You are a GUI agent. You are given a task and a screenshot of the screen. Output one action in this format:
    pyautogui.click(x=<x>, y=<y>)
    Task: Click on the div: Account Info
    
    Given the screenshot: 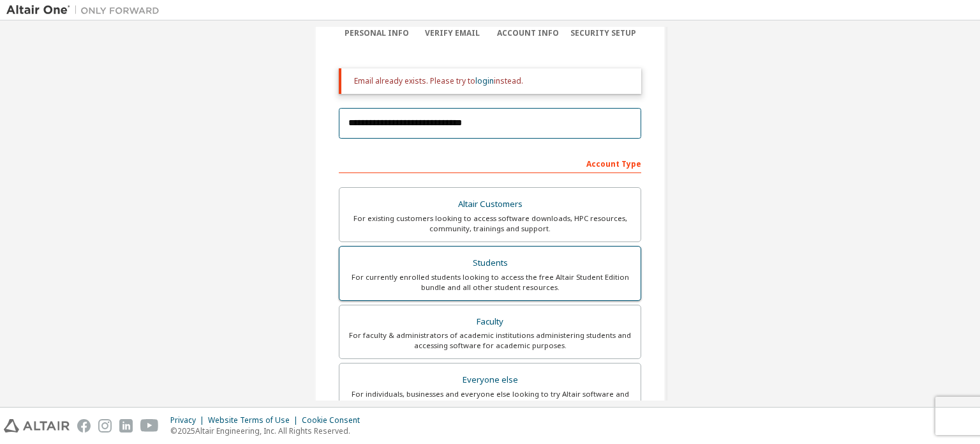 What is the action you would take?
    pyautogui.click(x=528, y=33)
    